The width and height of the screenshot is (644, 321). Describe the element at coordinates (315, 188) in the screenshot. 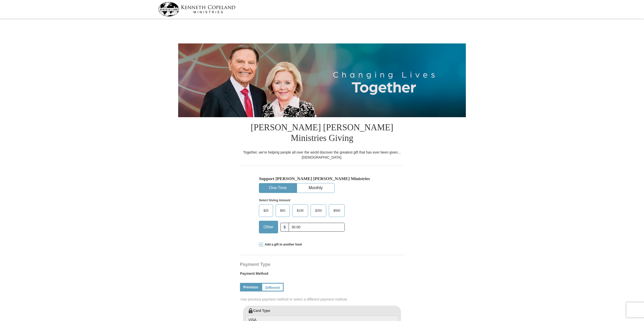

I see `button: Monthly` at that location.